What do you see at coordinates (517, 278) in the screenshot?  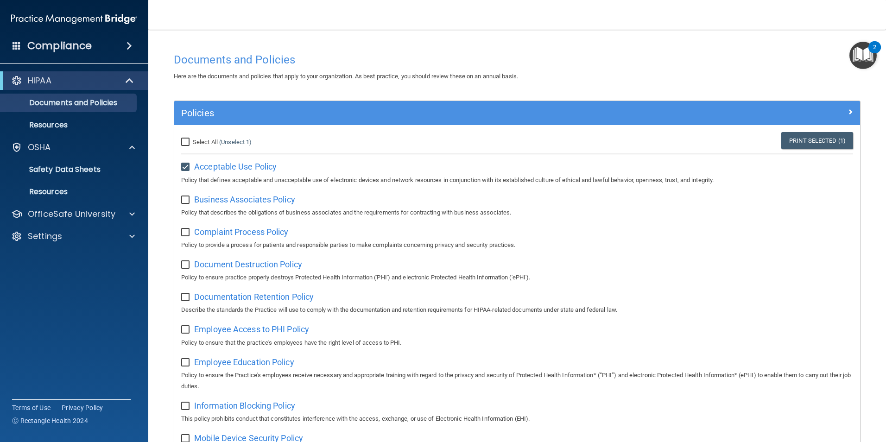 I see `p: Policy to ensure practice properly destroys Protected Health Information ('PHI') and electronic P...` at bounding box center [517, 278].